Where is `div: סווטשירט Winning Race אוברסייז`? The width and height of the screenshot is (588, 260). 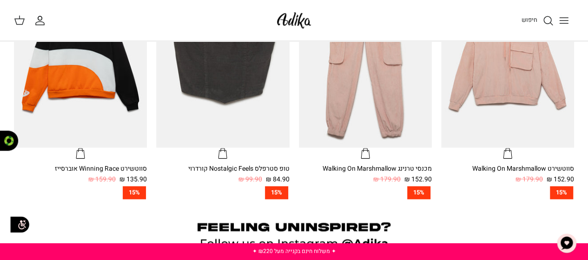
div: סווטשירט Winning Race אוברסייז is located at coordinates (80, 169).